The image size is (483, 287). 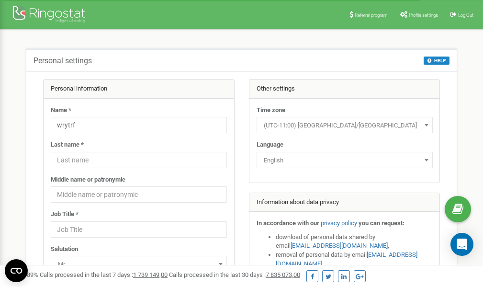 What do you see at coordinates (354, 259) in the screenshot?
I see `li: removal of personal data by email ,` at bounding box center [354, 259].